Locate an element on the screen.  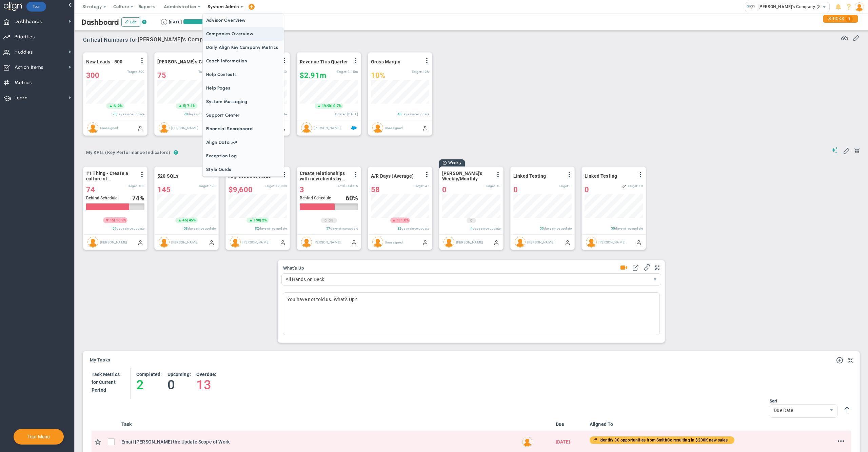
img: 33318.Company.photo is located at coordinates (750, 7).